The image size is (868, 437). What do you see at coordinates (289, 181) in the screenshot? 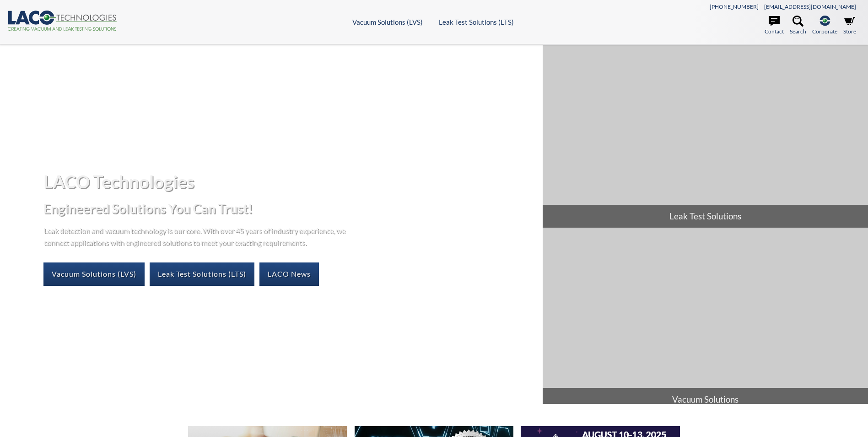
I see `h1: LACO Technologies` at bounding box center [289, 181].